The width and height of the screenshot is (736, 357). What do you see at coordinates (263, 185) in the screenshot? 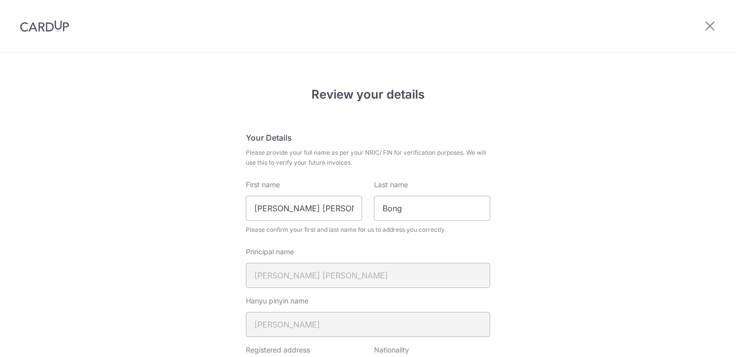
I see `label: First name` at bounding box center [263, 185].